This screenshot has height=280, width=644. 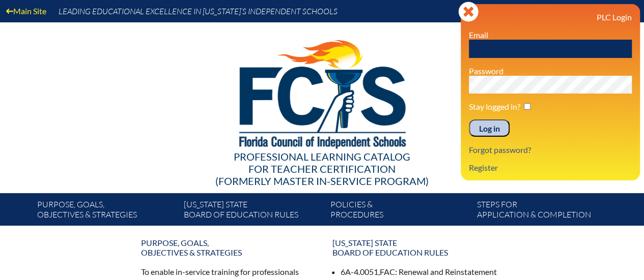 I want to click on h3: PLC Login, so click(x=550, y=17).